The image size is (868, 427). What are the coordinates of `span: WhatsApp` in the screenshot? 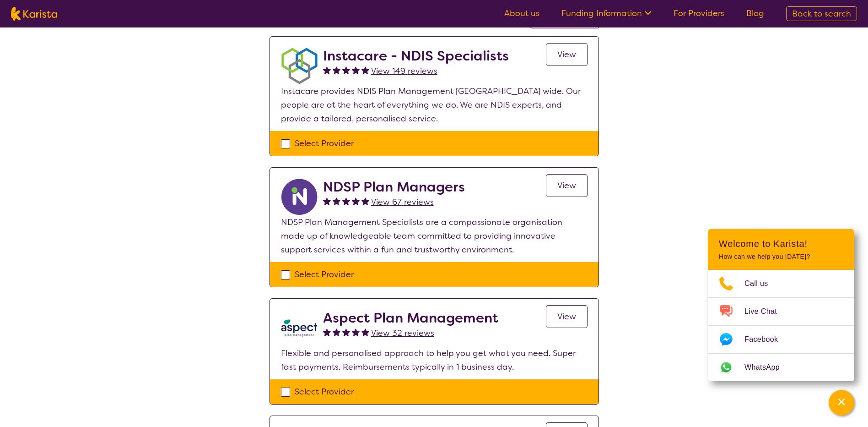 It's located at (767, 368).